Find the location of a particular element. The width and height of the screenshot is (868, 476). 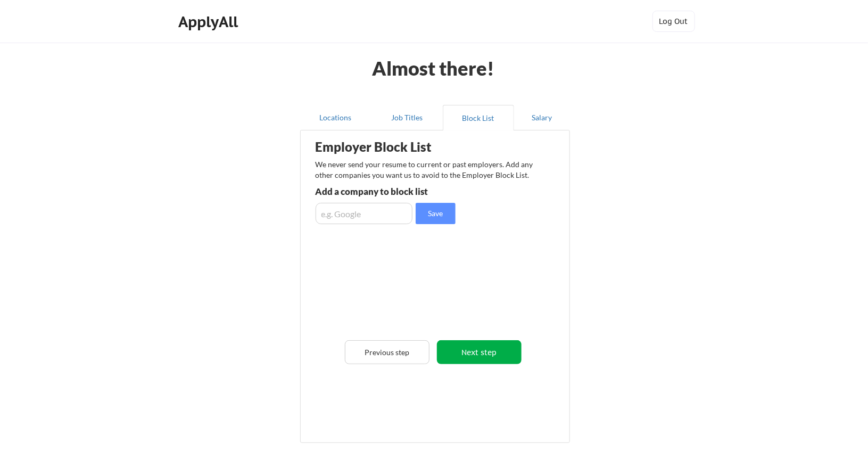

div: We never send your resume to current or past employers. Add any other companies you want us to av... is located at coordinates (428, 169).